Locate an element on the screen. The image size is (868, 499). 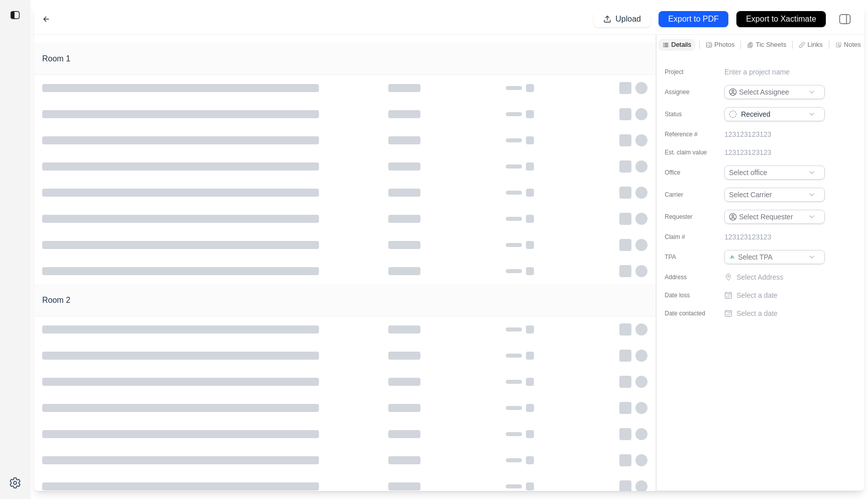
p: Export to PDF is located at coordinates (693, 19).